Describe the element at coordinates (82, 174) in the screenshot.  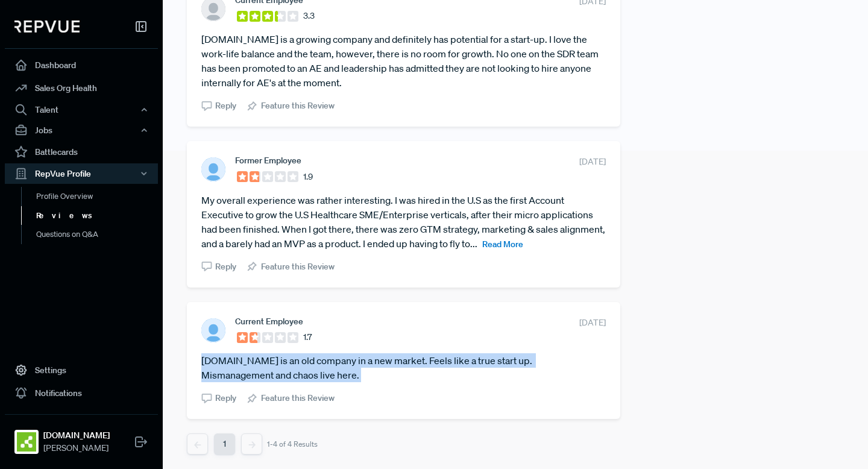
I see `button: RepVue Profile` at that location.